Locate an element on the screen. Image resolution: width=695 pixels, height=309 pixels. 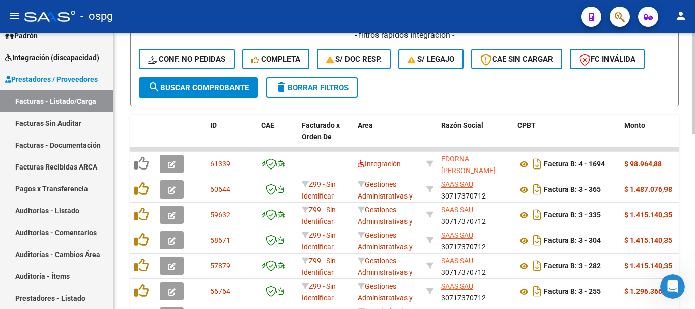
strong: $ 1.296.366,16 is located at coordinates (649, 291).